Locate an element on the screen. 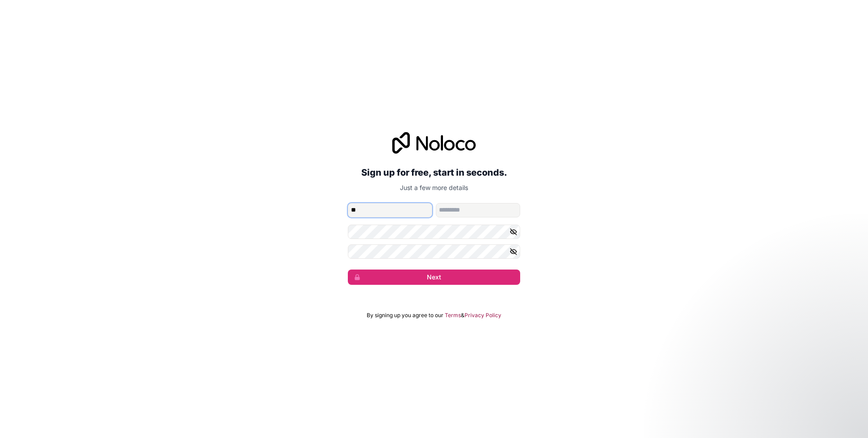 The width and height of the screenshot is (868, 438). input: Password is located at coordinates (434, 231).